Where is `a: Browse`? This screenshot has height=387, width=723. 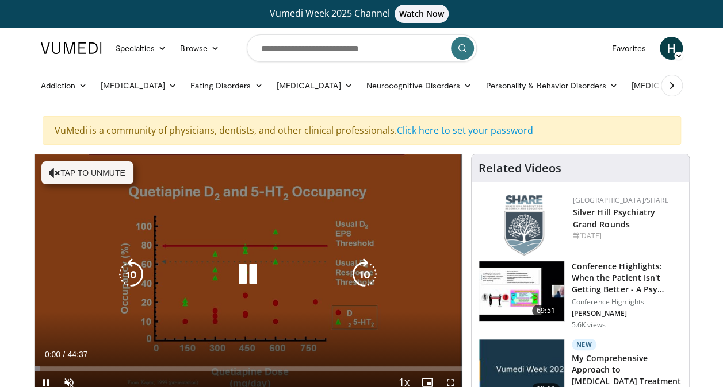
a: Browse is located at coordinates (199, 48).